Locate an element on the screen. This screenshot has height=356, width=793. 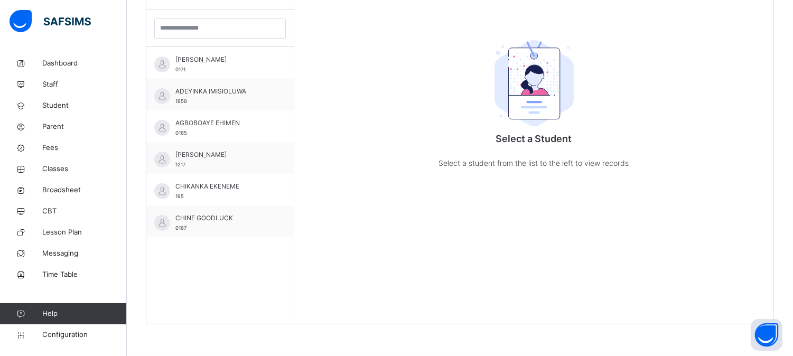
div: Select a Student is located at coordinates (534, 24).